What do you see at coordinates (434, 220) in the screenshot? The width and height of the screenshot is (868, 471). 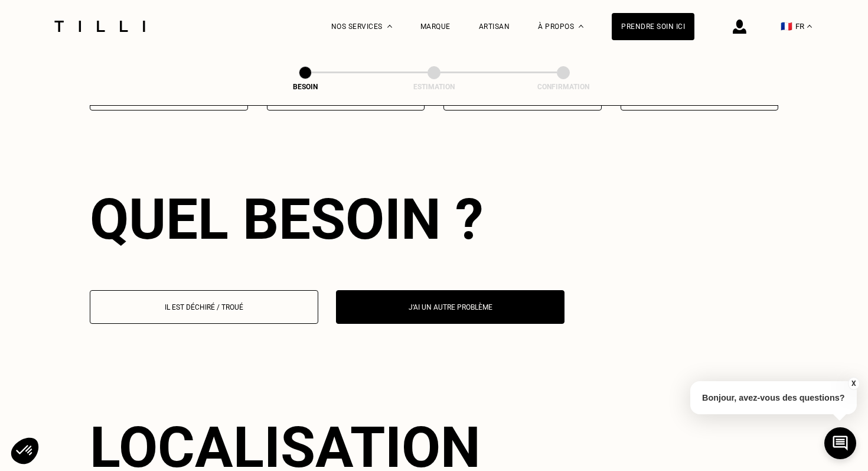 I see `div: Quel besoin ?` at bounding box center [434, 220].